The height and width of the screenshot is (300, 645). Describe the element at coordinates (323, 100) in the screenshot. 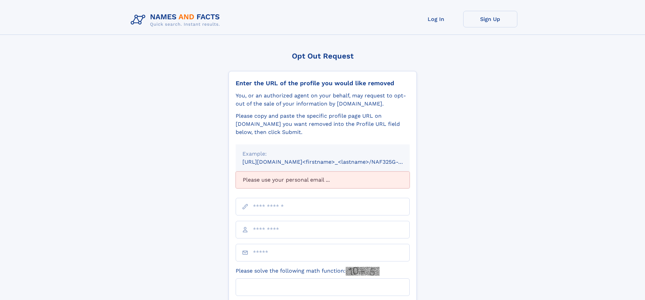

I see `div: You, or an authorized agent on your behalf, may request to opt-out of the sale of your informatio...` at that location.